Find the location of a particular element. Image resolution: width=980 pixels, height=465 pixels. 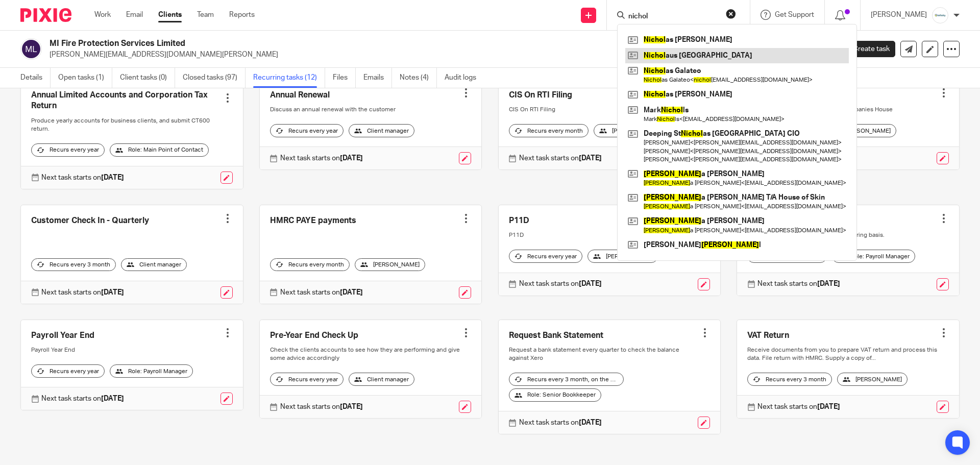

a: Open tasks (1) is located at coordinates (85, 78).